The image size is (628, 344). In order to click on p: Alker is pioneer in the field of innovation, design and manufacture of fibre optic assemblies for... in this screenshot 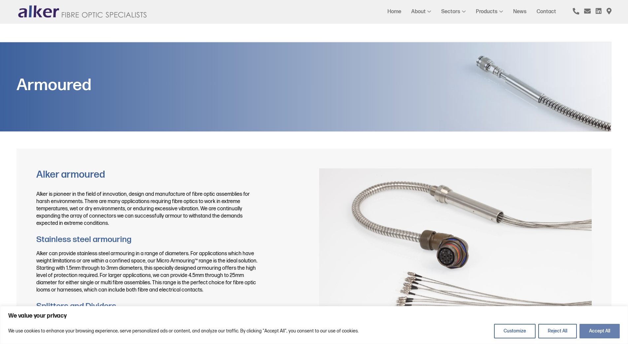, I will do `click(173, 209)`.